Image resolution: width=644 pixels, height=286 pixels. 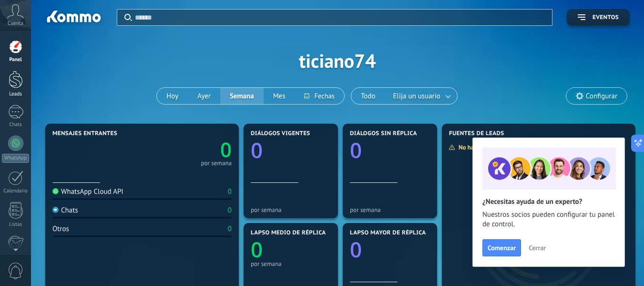 I want to click on button: Elija un usuario, so click(x=421, y=96).